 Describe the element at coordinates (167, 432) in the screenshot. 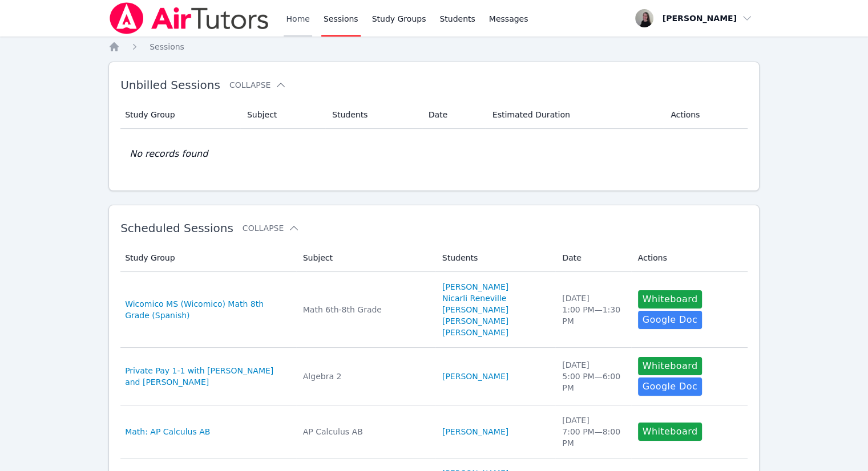

I see `a: Math: AP Calculus AB` at that location.